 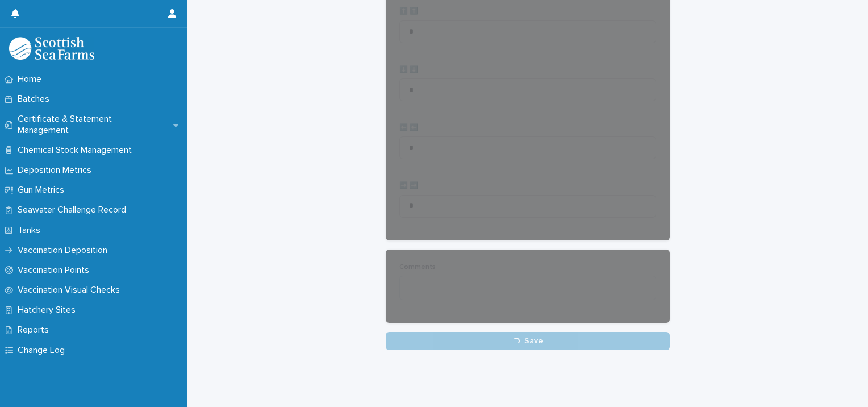 What do you see at coordinates (43, 350) in the screenshot?
I see `p: Change Log` at bounding box center [43, 350].